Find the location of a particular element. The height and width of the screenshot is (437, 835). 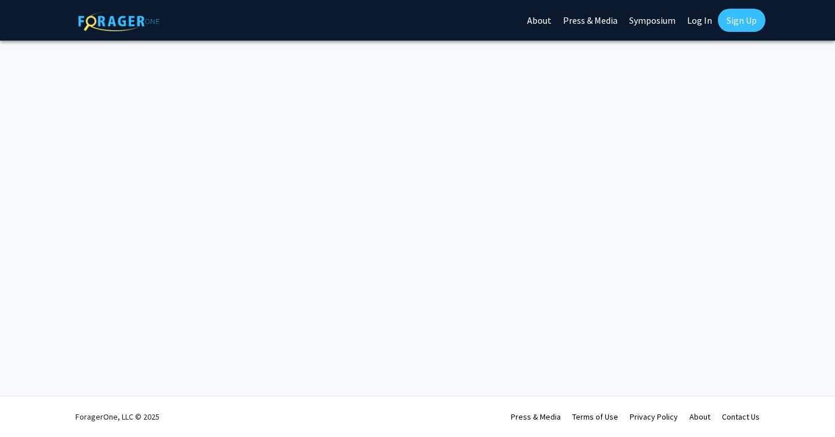

div: ForagerOne, LLC © 2025 is located at coordinates (117, 417).